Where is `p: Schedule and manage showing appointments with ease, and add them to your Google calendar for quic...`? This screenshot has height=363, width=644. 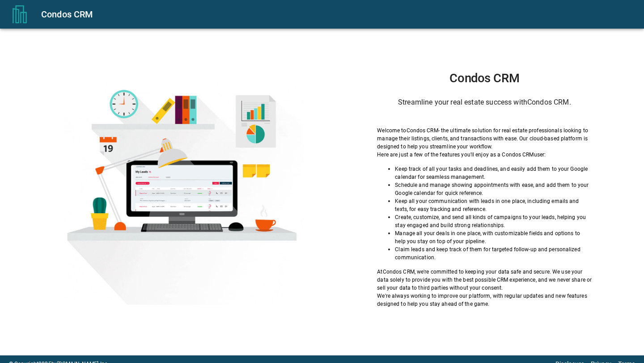 p: Schedule and manage showing appointments with ease, and add them to your Google calendar for quic... is located at coordinates (493, 190).